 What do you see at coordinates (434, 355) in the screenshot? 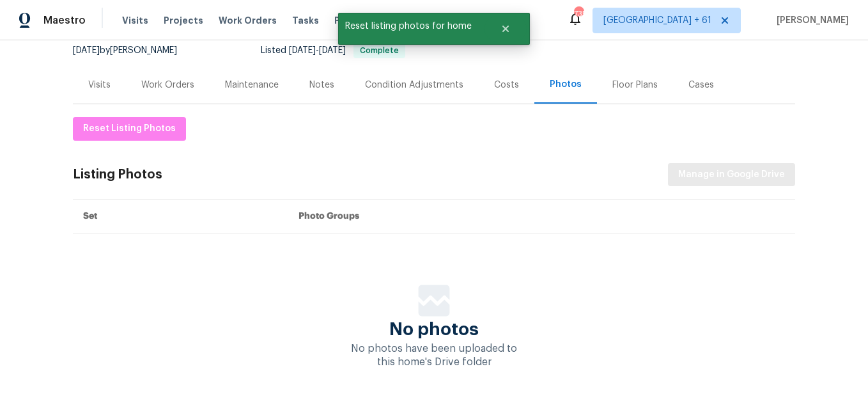
I see `span: No photos have been uploaded to this home's Drive folder` at bounding box center [434, 355].